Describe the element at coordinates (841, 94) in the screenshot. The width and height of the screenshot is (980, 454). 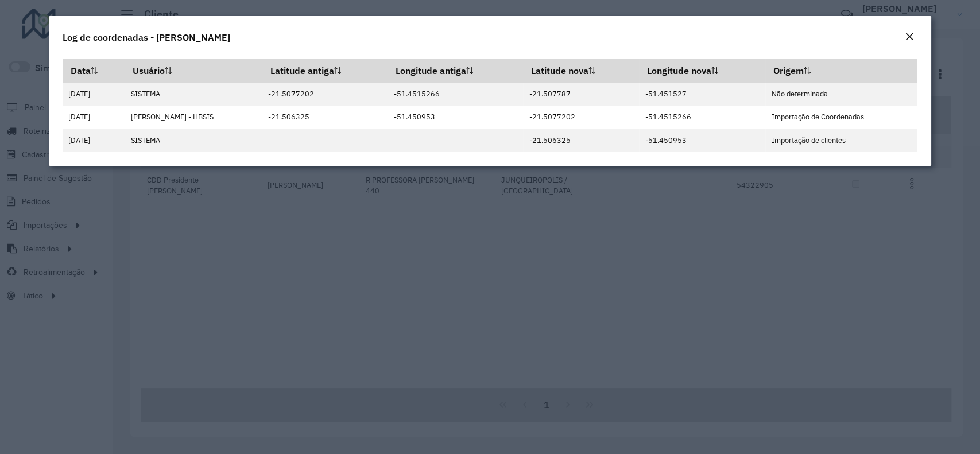
I see `td: Não determinada` at that location.